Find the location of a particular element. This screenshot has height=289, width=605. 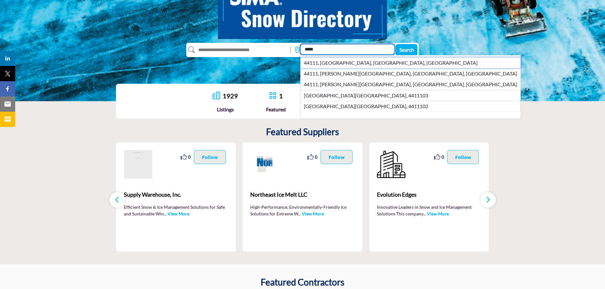

p: Efficient Snow & Ice Management Solutions for Safe and Sustainable Win is located at coordinates (176, 210).